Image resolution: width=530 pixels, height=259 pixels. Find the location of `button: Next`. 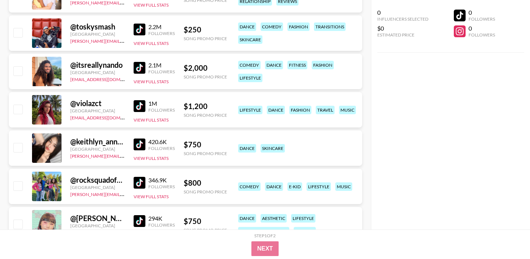

button: Next is located at coordinates (265, 248).